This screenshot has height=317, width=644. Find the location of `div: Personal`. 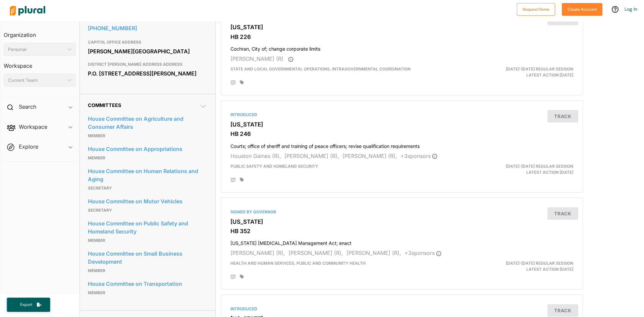

div: Personal is located at coordinates (36, 49).